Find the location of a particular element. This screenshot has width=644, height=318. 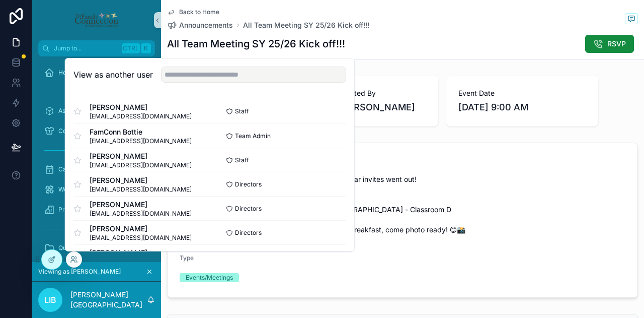

span: K is located at coordinates (146, 48).